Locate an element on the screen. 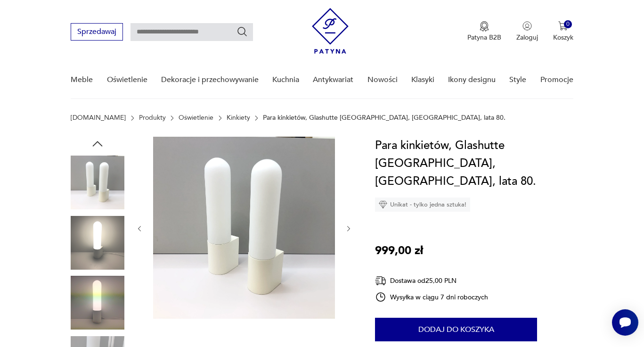 Image resolution: width=644 pixels, height=347 pixels. button: 0Koszyk is located at coordinates (563, 32).